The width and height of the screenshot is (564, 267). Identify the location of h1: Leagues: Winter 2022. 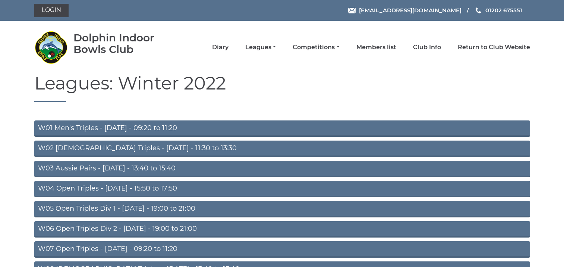
(282, 88).